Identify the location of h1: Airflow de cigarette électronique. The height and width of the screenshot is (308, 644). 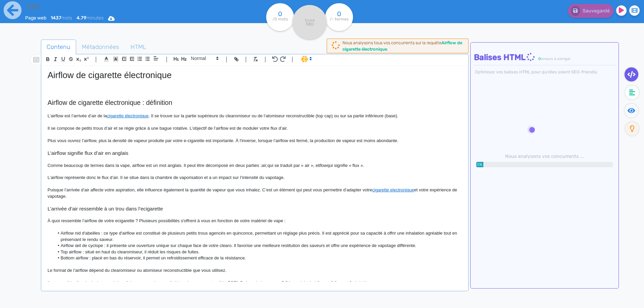
(255, 75).